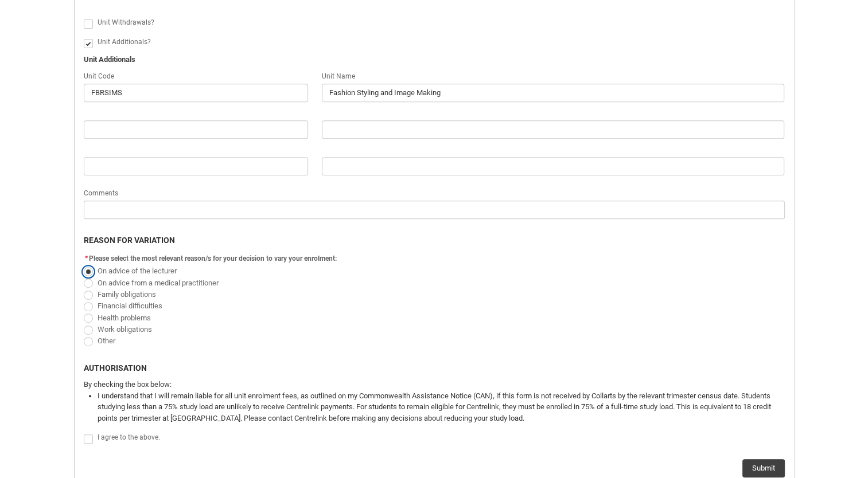  I want to click on b: Unit Additionals, so click(110, 59).